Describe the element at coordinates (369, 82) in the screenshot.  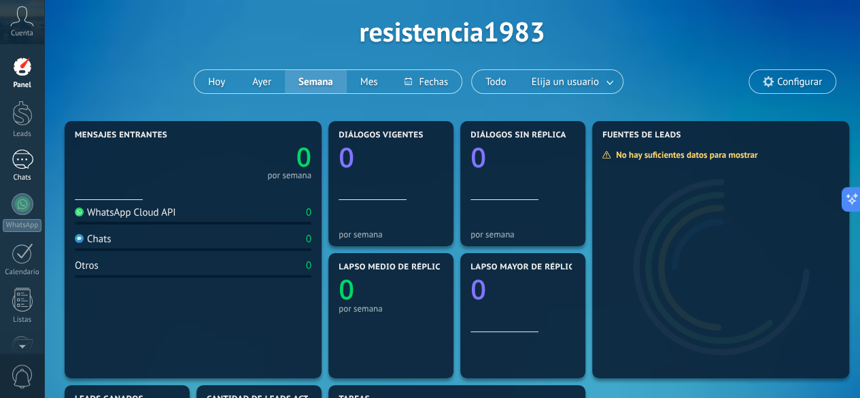
I see `button: Mes` at that location.